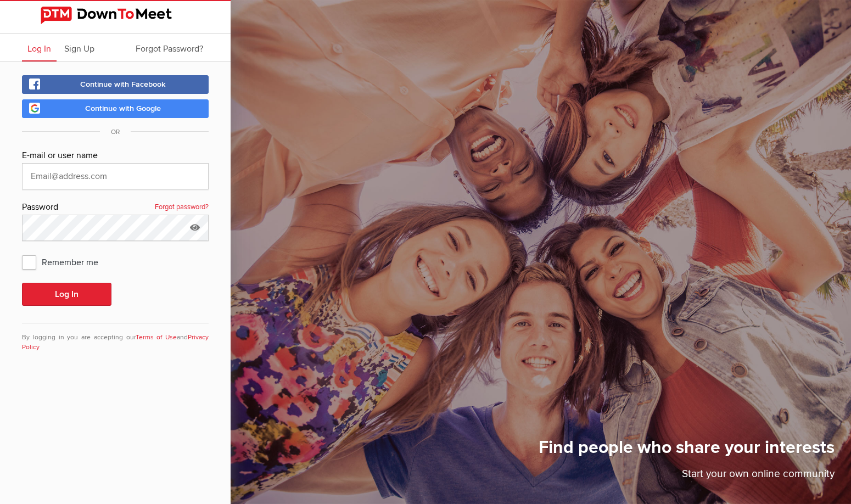 The height and width of the screenshot is (504, 851). Describe the element at coordinates (182, 208) in the screenshot. I see `a: Forgot password?` at that location.